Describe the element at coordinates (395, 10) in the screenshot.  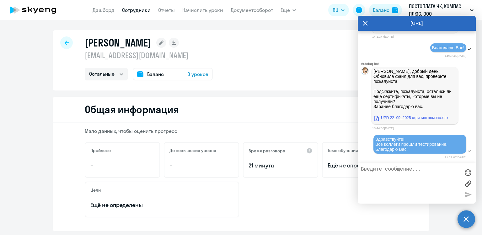
I see `img: balance` at that location.